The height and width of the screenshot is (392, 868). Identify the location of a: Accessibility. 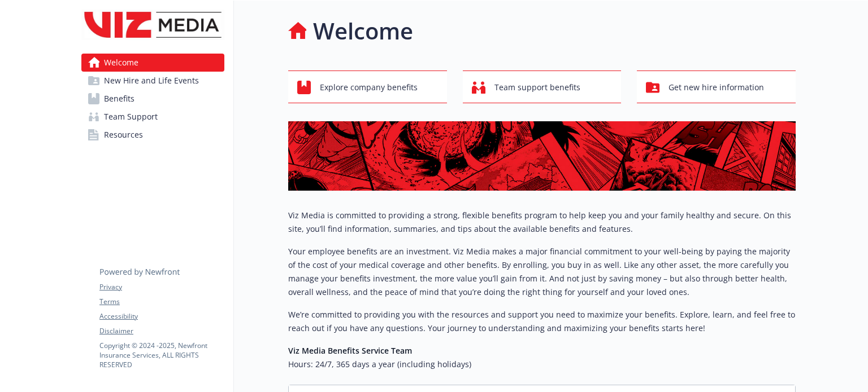
(162, 316).